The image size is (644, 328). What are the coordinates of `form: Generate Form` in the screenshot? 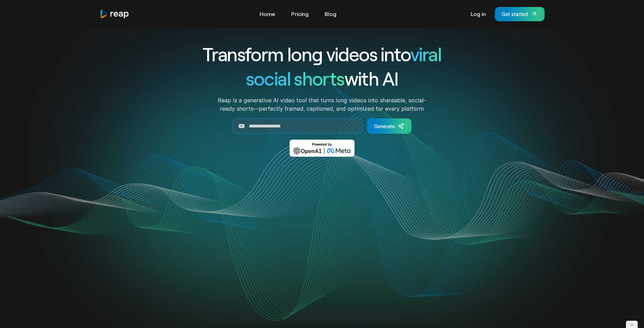 It's located at (322, 126).